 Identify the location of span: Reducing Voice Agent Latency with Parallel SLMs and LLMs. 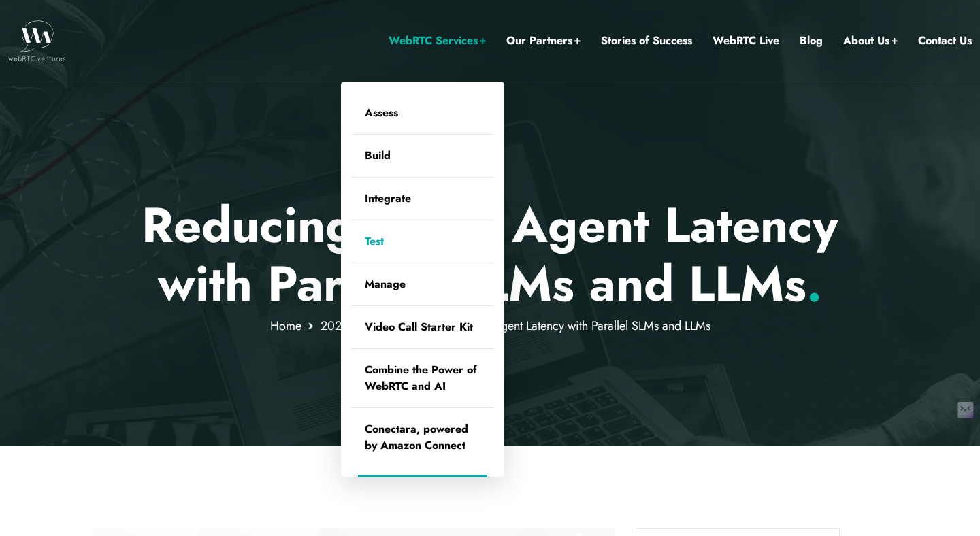
(558, 325).